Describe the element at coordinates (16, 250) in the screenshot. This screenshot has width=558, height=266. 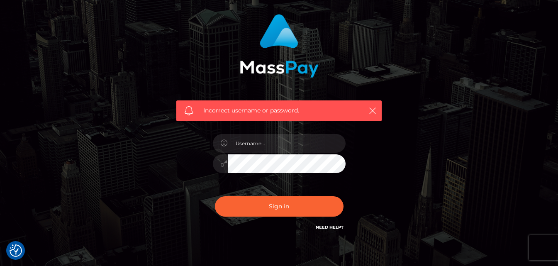
I see `button: Consent Preferences` at that location.